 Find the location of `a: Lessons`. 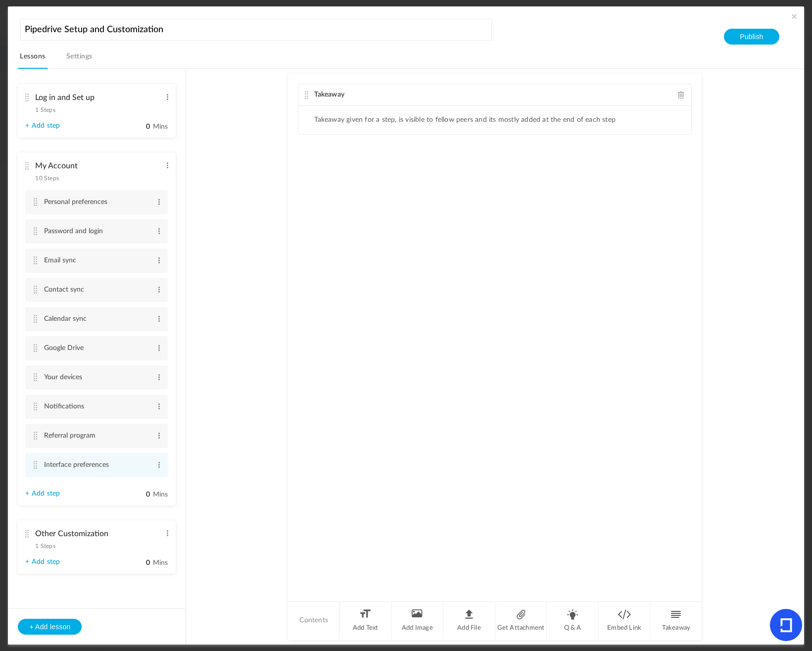

a: Lessons is located at coordinates (33, 59).